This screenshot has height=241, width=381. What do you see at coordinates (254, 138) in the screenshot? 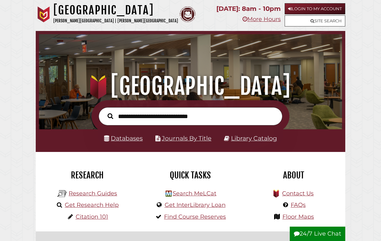
I see `a: Library Catalog` at bounding box center [254, 138].